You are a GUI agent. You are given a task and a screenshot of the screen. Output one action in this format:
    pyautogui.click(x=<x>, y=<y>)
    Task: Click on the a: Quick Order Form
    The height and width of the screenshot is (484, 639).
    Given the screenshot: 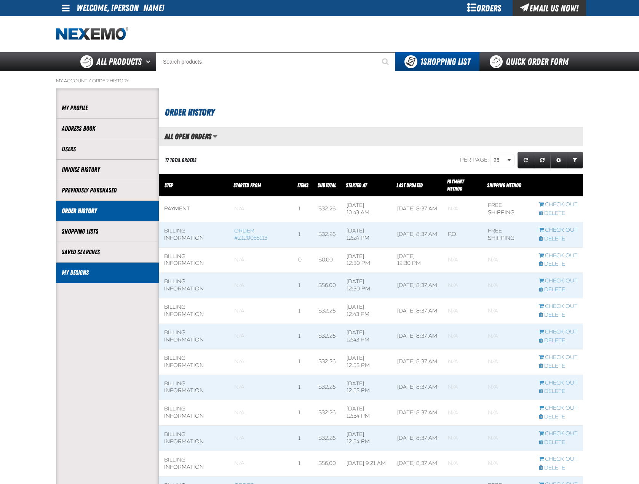 What is the action you would take?
    pyautogui.click(x=531, y=62)
    